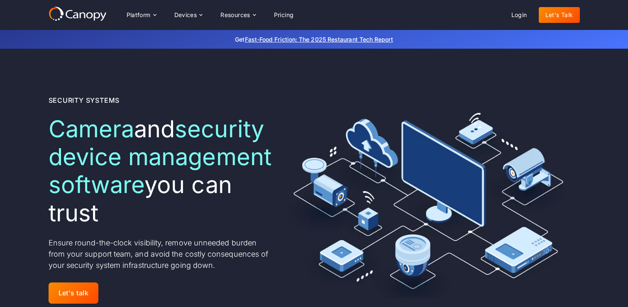  What do you see at coordinates (84, 100) in the screenshot?
I see `div: Security Systems` at bounding box center [84, 100].